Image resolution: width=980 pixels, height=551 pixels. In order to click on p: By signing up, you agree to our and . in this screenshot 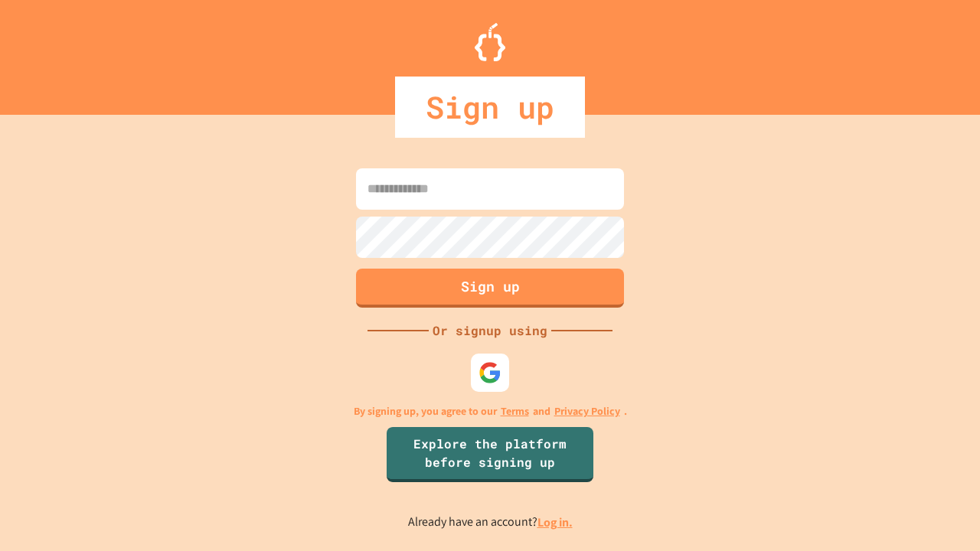, I will do `click(490, 411)`.